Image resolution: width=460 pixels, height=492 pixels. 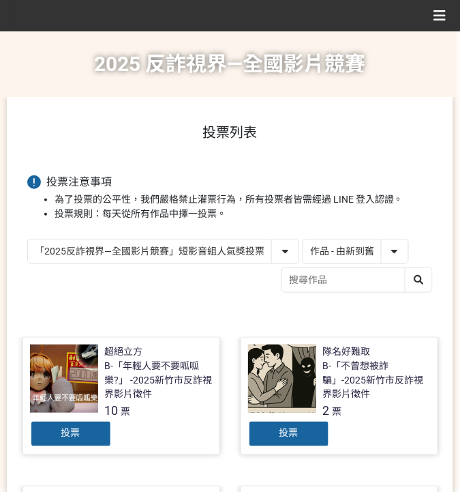 I want to click on a: 隊名好難取B-「不曾想被詐騙」-2025新竹市反詐視界影片徵件2票投票, so click(x=340, y=396).